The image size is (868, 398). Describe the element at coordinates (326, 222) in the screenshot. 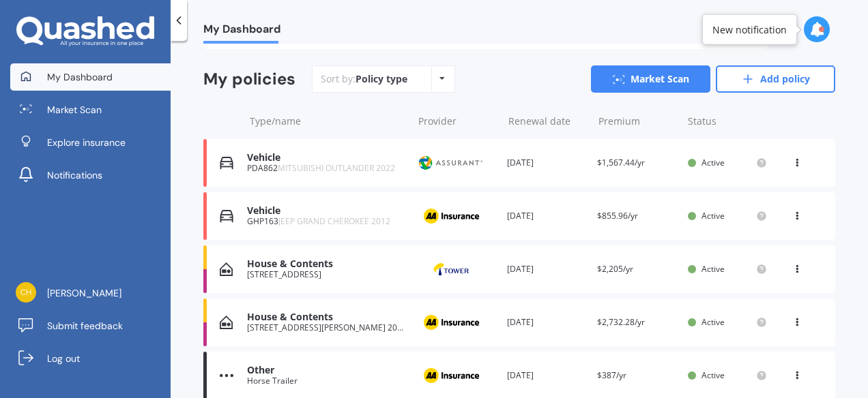

I see `div: GHP163` at that location.